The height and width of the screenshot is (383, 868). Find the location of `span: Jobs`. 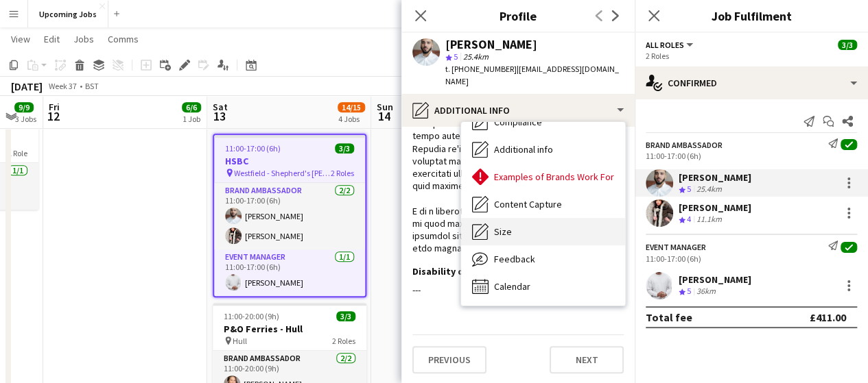

span: Jobs is located at coordinates (84, 39).